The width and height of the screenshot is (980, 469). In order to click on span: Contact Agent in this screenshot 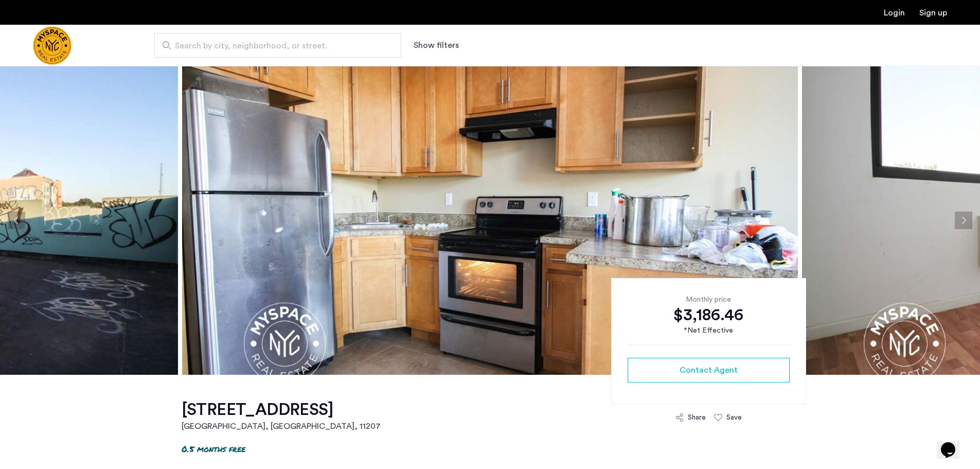, I will do `click(708, 370)`.